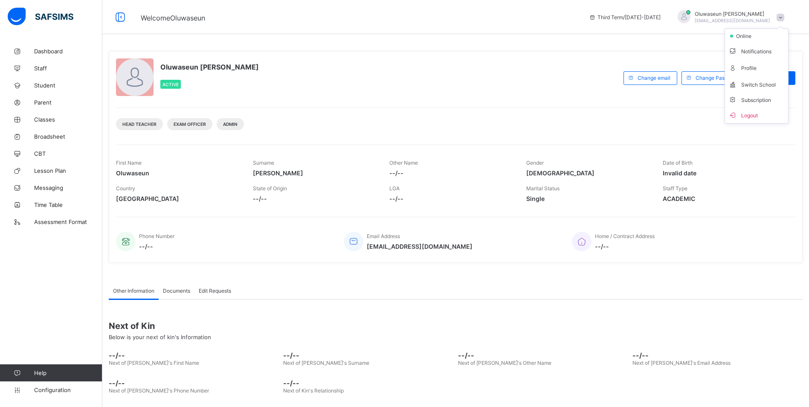  I want to click on span: Other Information, so click(133, 290).